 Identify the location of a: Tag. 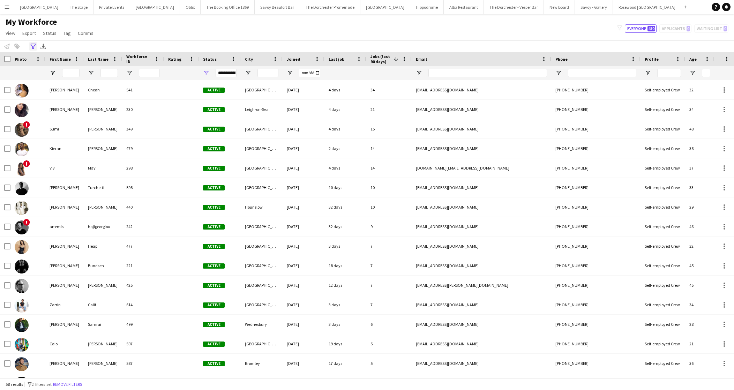
(67, 33).